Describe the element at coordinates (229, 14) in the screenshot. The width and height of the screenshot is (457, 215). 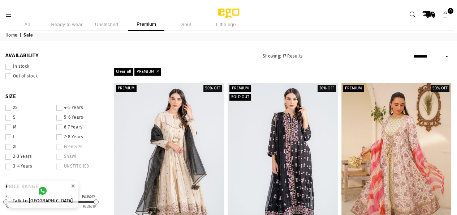
I see `img: Ego` at that location.